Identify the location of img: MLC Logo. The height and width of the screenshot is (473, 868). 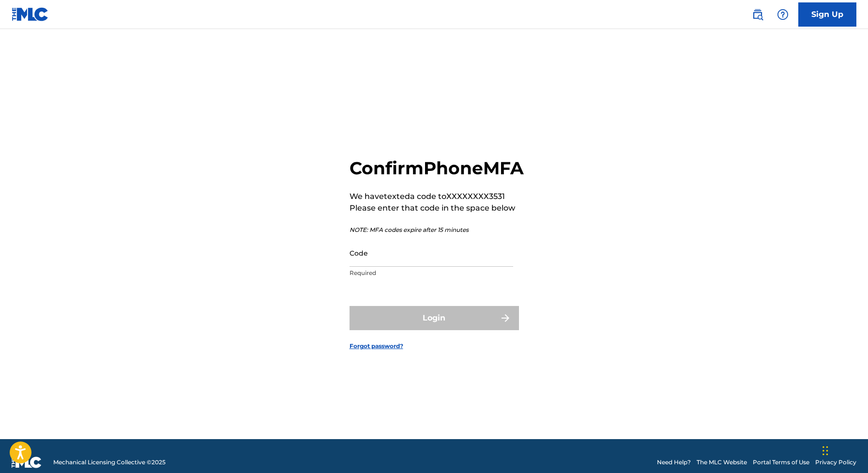
(30, 14).